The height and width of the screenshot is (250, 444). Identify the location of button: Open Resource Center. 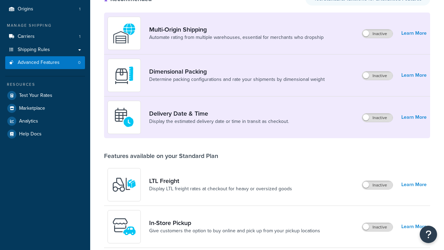
(428, 234).